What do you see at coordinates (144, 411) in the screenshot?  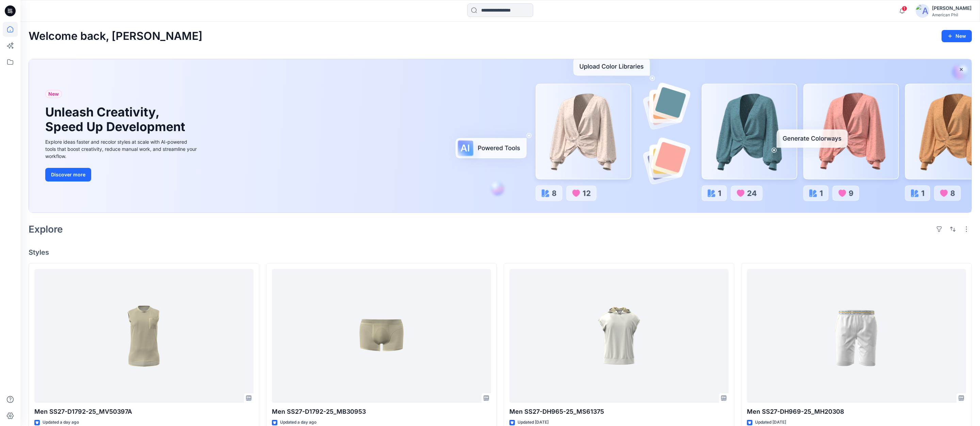 I see `p: Men SS27-D1792-25_MV50397A` at bounding box center [144, 411].